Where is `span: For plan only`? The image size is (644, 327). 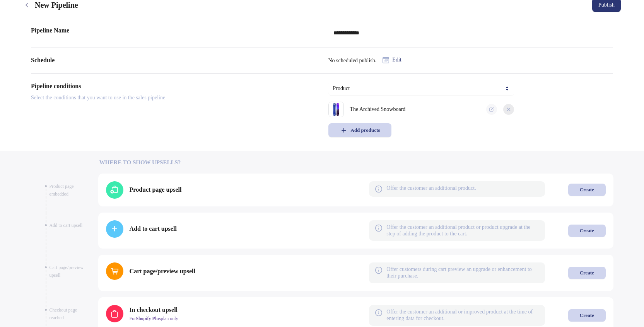
span: For plan only is located at coordinates (154, 319).